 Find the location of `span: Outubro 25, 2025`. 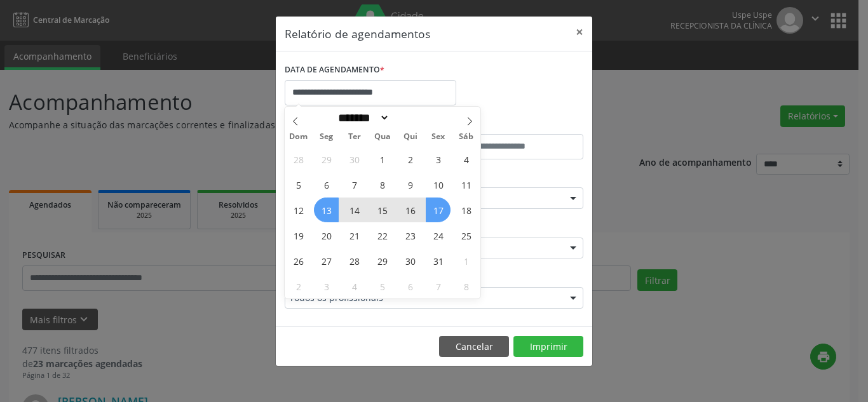

span: Outubro 25, 2025 is located at coordinates (466, 235).